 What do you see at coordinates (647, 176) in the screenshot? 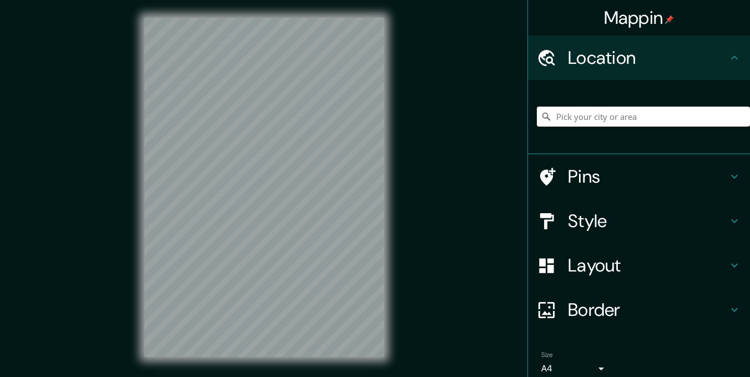
I see `h4: Pins` at bounding box center [647, 176].